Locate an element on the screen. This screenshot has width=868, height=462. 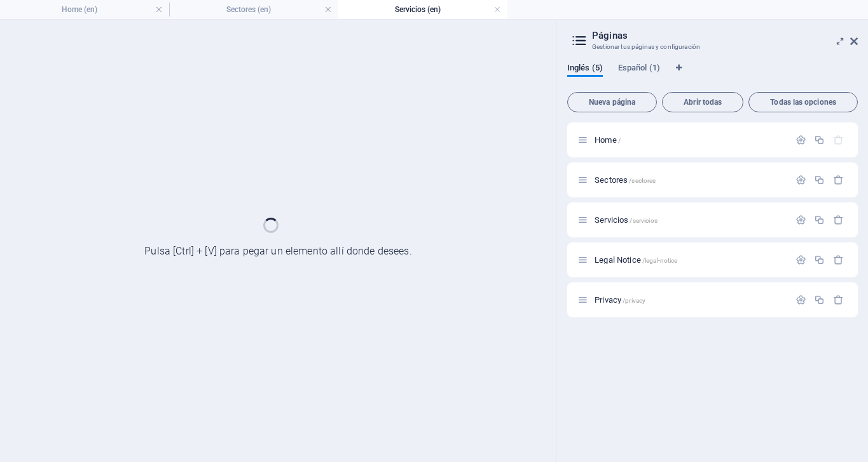
span: /sectores is located at coordinates (643, 181).